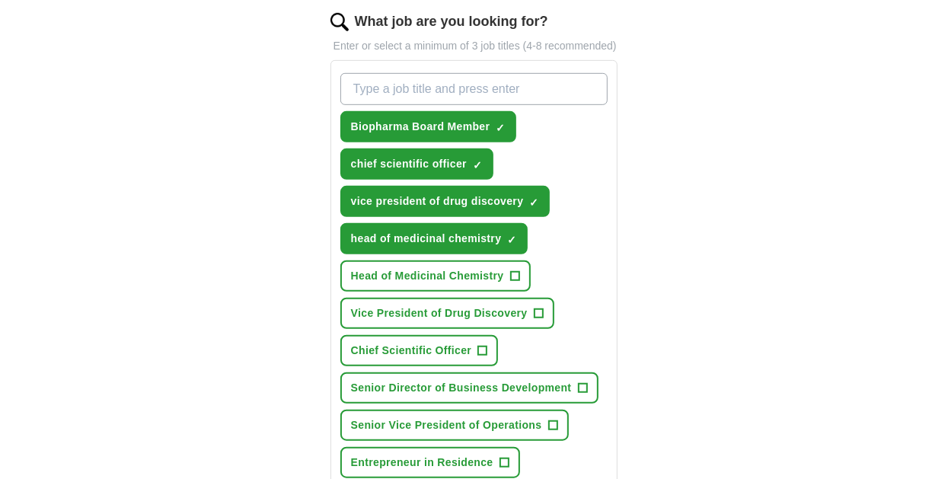 This screenshot has width=948, height=479. I want to click on img: search.png, so click(340, 22).